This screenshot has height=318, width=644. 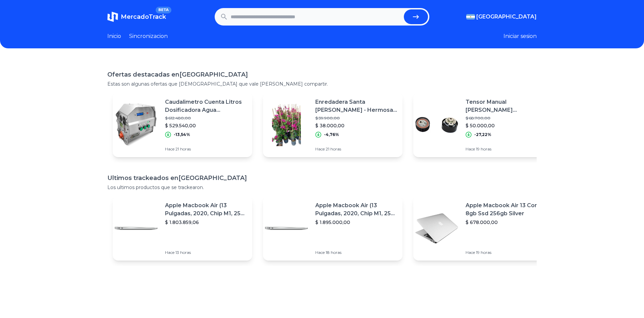 I want to click on p: $ 1.803.859,06, so click(x=206, y=222).